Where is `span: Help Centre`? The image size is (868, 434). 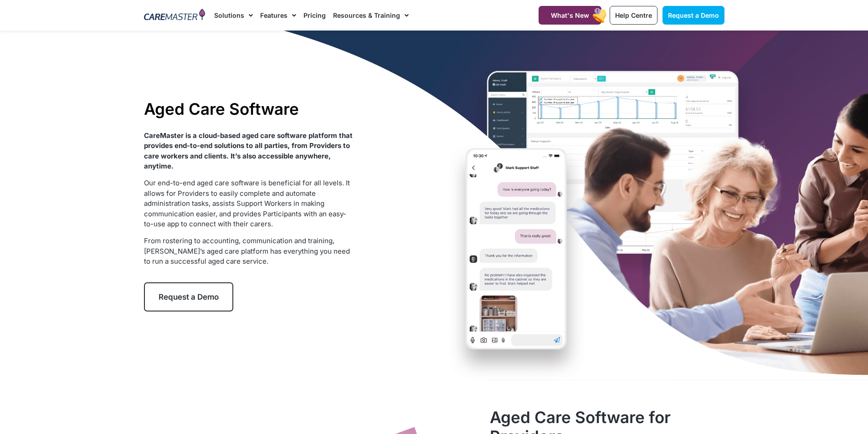 span: Help Centre is located at coordinates (634, 15).